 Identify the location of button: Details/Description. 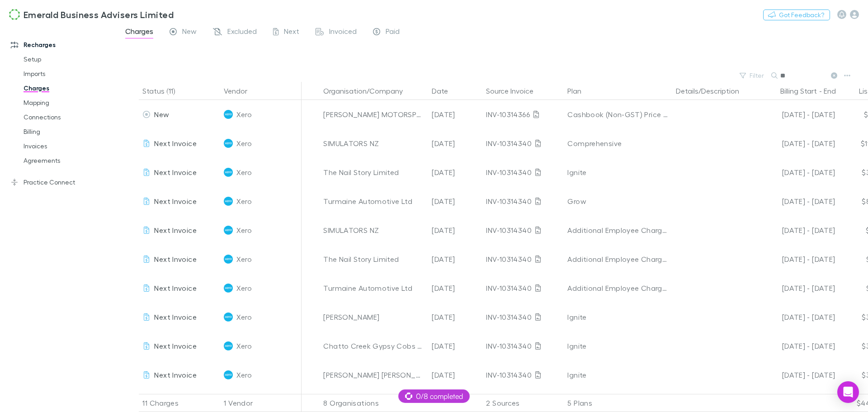
(713, 91).